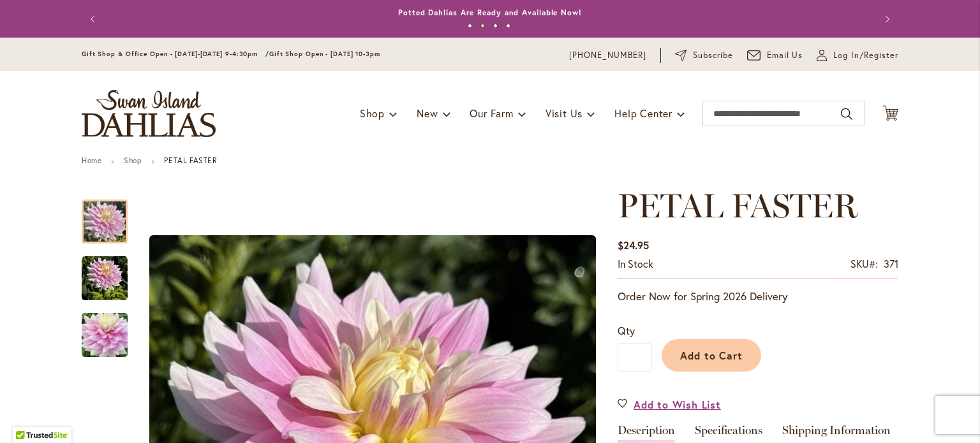 This screenshot has width=980, height=443. Describe the element at coordinates (564, 113) in the screenshot. I see `span: Visit Us` at that location.